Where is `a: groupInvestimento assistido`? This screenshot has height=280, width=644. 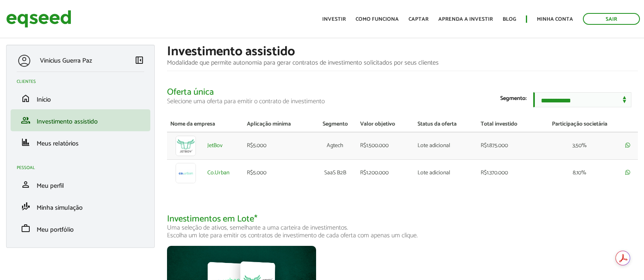
a: groupInvestimento assistido is located at coordinates (80, 120).